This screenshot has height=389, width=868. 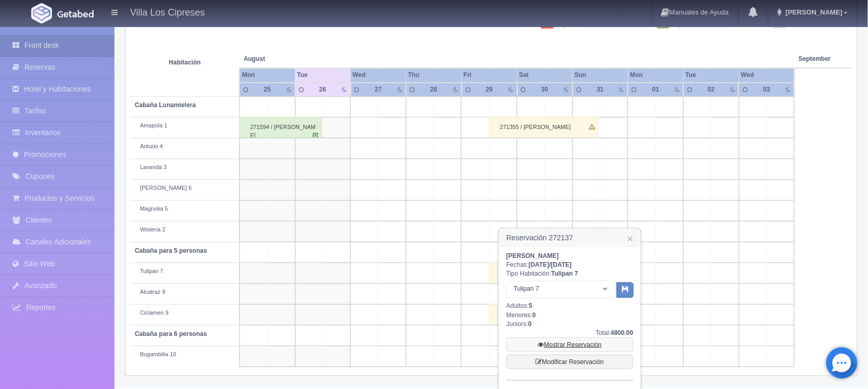 What do you see at coordinates (185, 168) in the screenshot?
I see `div: Lavanda 3` at bounding box center [185, 168].